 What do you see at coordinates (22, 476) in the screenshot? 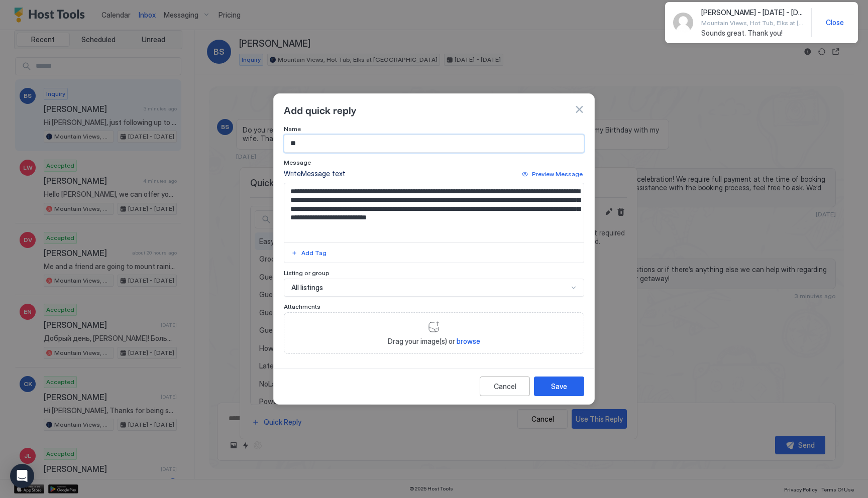
I see `div: Open Intercom Messenger` at bounding box center [22, 476].